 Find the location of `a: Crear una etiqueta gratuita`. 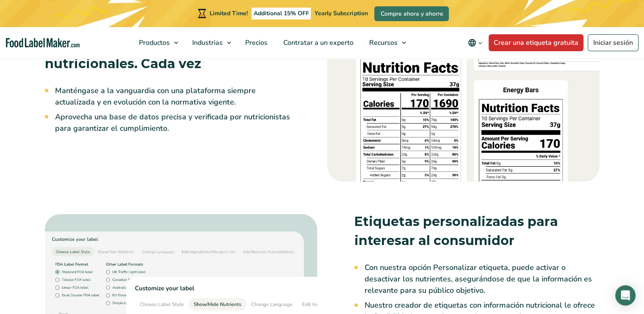

a: Crear una etiqueta gratuita is located at coordinates (536, 43).